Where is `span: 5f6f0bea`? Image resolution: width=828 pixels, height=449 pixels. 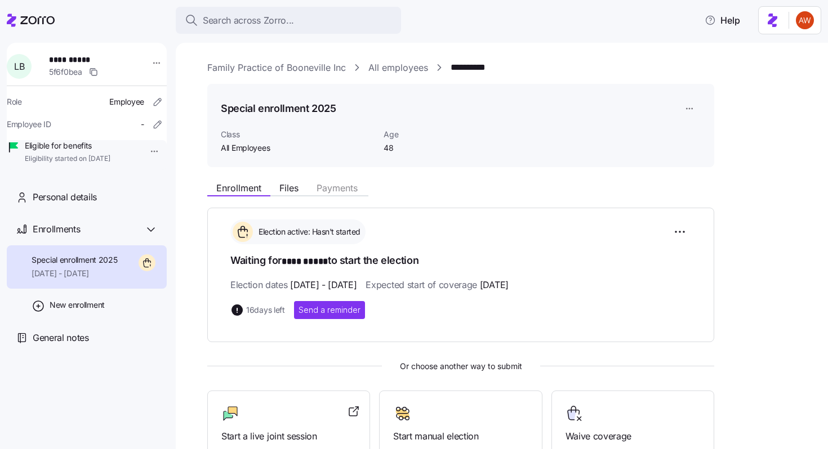 span: 5f6f0bea is located at coordinates (65, 72).